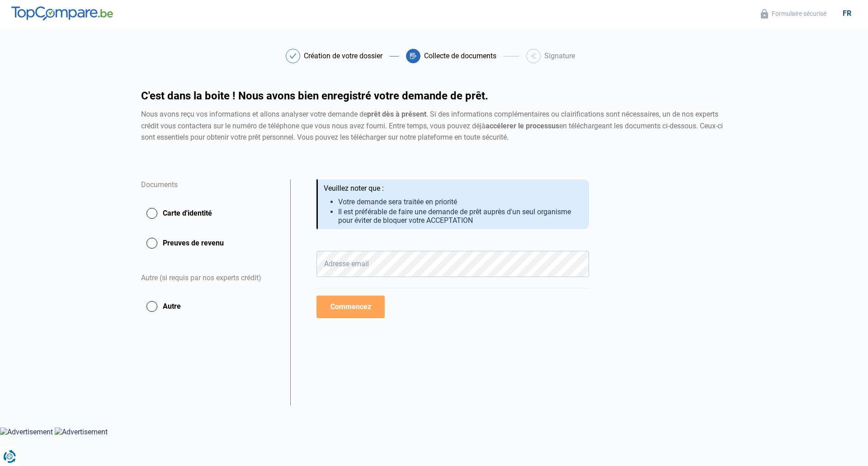 This screenshot has height=466, width=868. What do you see at coordinates (211, 243) in the screenshot?
I see `button: Preuves de revenu` at bounding box center [211, 243].